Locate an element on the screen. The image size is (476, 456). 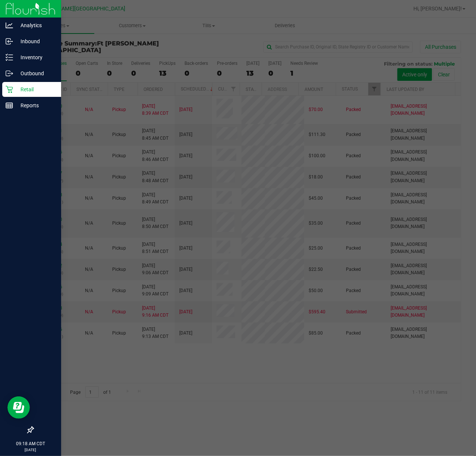
inline-svg: Retail is located at coordinates (9, 89).